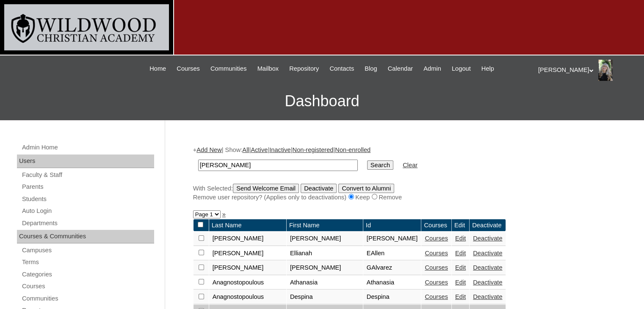  I want to click on a: Logout, so click(461, 68).